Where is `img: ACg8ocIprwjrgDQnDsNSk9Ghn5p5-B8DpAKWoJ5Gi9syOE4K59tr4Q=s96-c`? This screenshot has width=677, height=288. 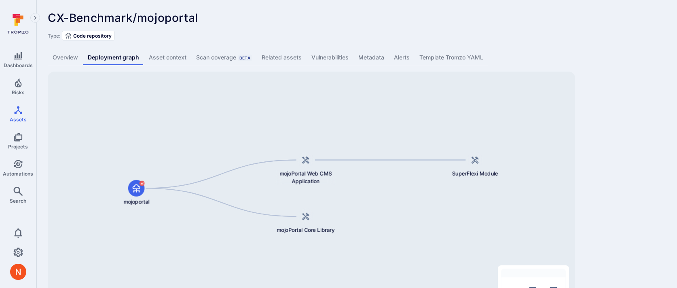
img: ACg8ocIprwjrgDQnDsNSk9Ghn5p5-B8DpAKWoJ5Gi9syOE4K59tr4Q=s96-c is located at coordinates (18, 272).